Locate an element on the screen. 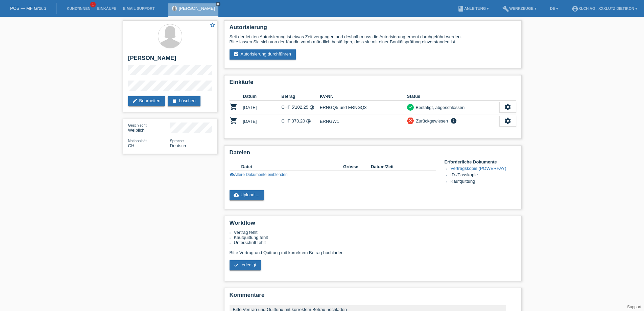 This screenshot has height=311, width=644. th: KV-Nr. is located at coordinates (363, 96).